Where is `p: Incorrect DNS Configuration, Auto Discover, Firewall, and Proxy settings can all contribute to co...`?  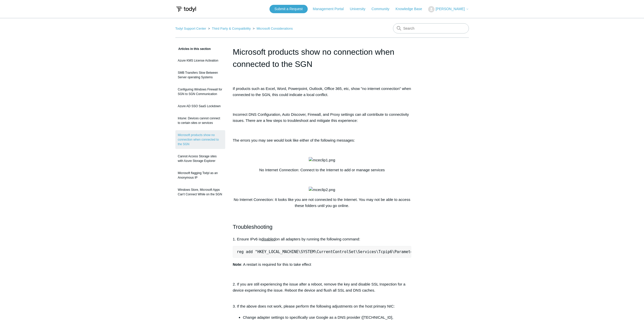
p: Incorrect DNS Configuration, Auto Discover, Firewall, and Proxy settings can all contribute to co... is located at coordinates (322, 117).